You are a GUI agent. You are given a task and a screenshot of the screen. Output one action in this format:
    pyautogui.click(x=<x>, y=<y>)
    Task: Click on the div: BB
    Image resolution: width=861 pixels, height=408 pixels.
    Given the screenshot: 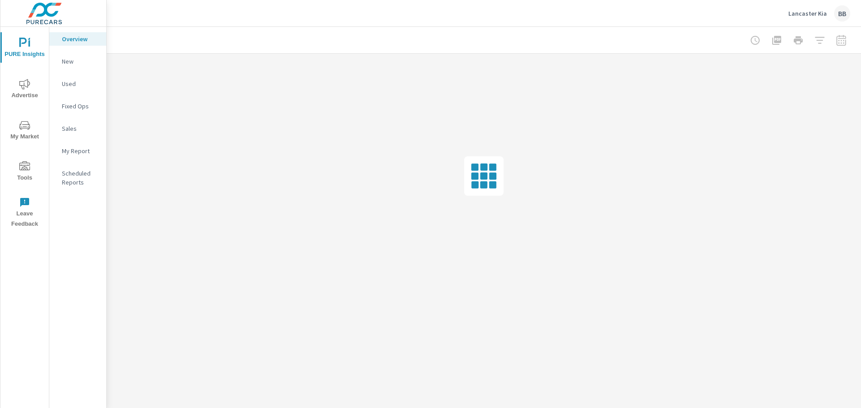 What is the action you would take?
    pyautogui.click(x=842, y=13)
    